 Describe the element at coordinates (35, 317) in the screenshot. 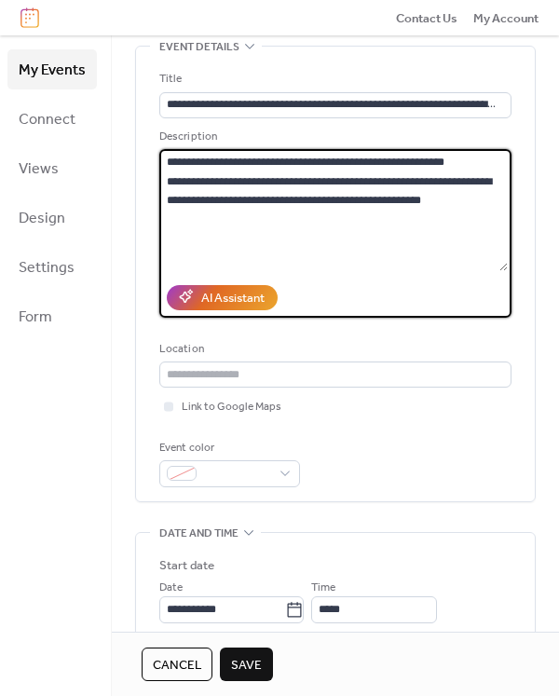

I see `span: Form` at that location.